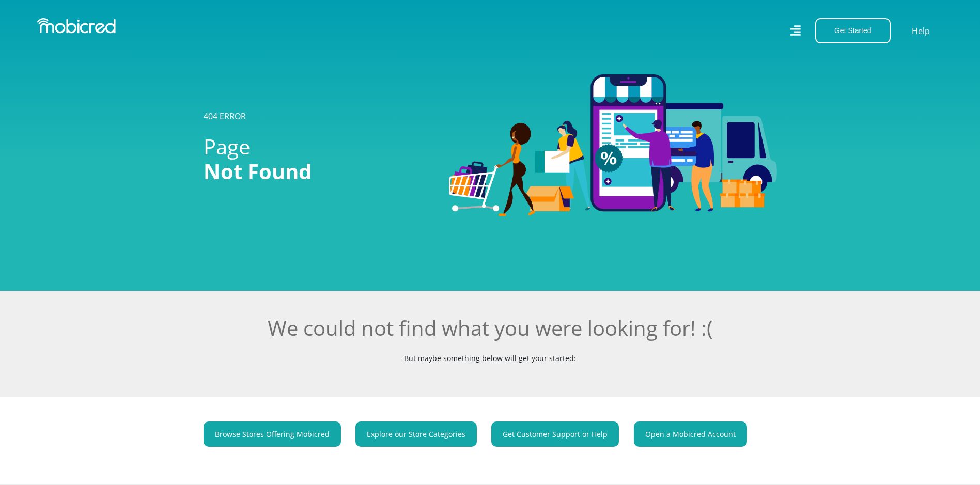  I want to click on a: Browse Stores Offering Mobicred, so click(272, 434).